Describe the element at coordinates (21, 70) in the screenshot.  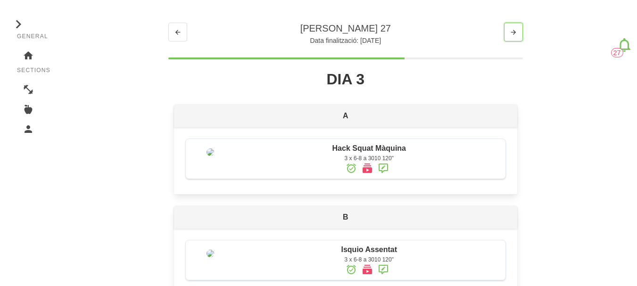
I see `p: Sections` at that location.